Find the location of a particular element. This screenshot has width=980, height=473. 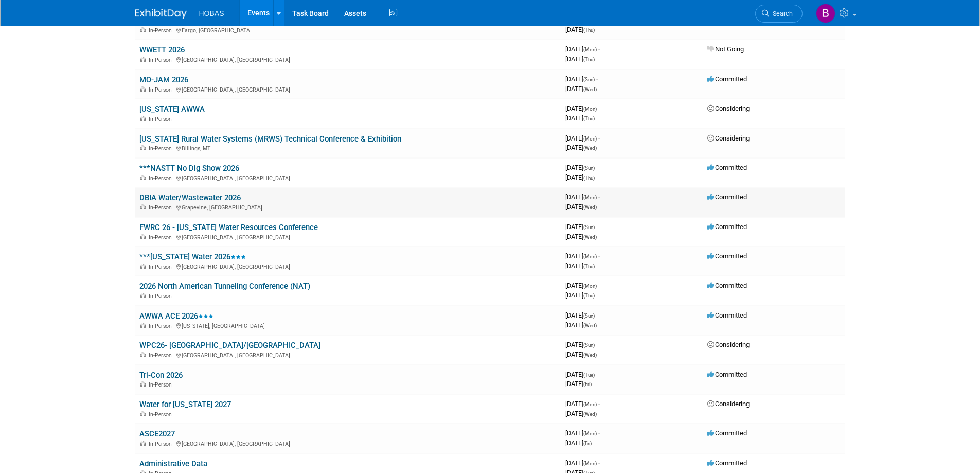

a: 2026 North American Tunneling Conference (NAT) is located at coordinates (225, 286).